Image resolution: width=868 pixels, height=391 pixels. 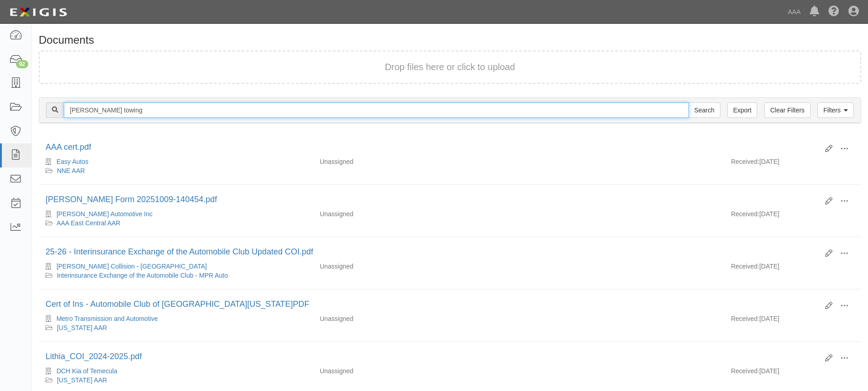 I want to click on a: Lithia_COI_2024-2025.pdf, so click(x=94, y=356).